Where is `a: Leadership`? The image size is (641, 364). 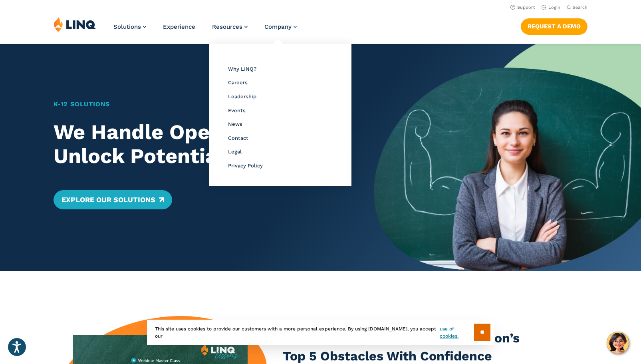 a: Leadership is located at coordinates (242, 96).